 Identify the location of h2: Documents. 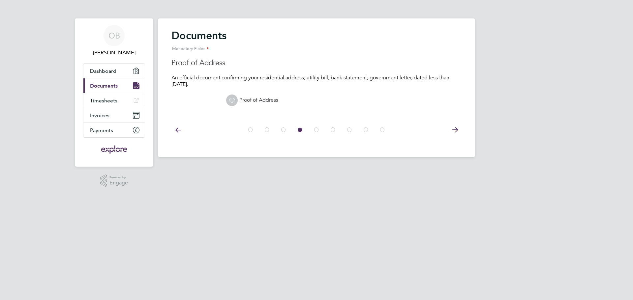
(316, 42).